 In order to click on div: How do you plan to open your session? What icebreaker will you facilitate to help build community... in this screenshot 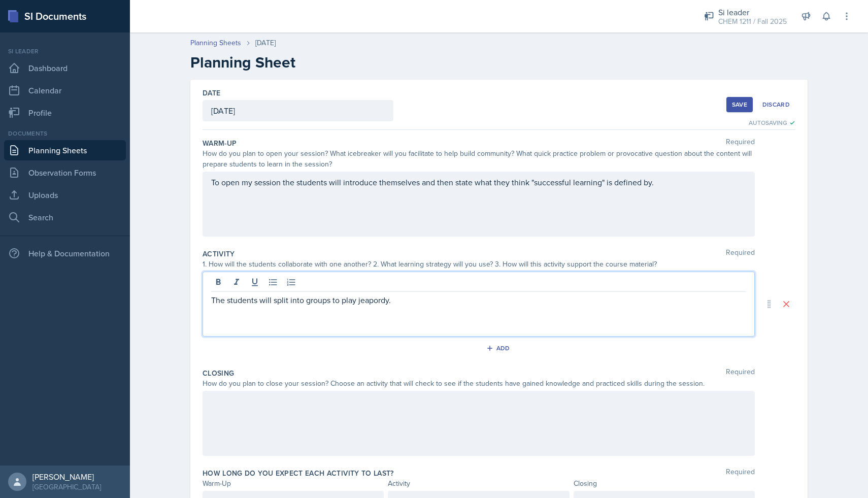, I will do `click(479, 159)`.